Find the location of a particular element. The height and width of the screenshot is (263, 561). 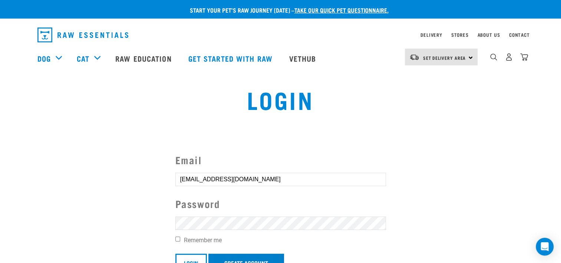

label: Remember me is located at coordinates (281, 240).